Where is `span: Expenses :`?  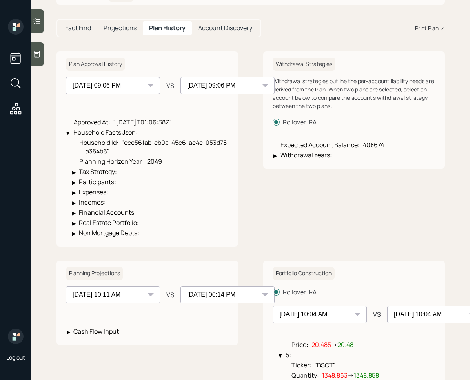
span: Expenses : is located at coordinates (93, 192).